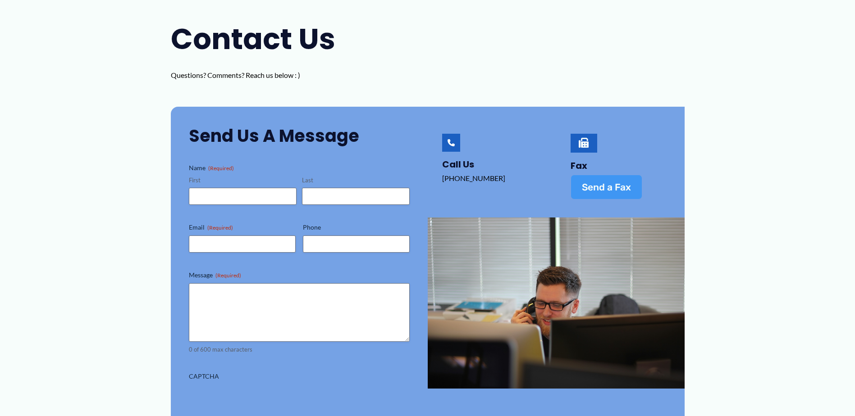  Describe the element at coordinates (556, 303) in the screenshot. I see `img: man talking on the phone behind a computer screen` at that location.